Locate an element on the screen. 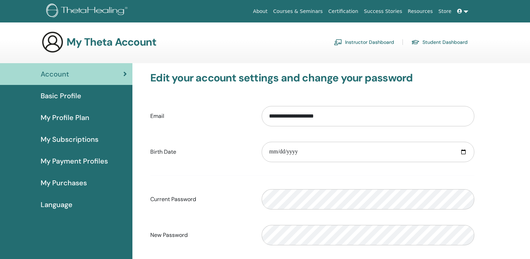 The width and height of the screenshot is (530, 259). label: New Password is located at coordinates (201, 235).